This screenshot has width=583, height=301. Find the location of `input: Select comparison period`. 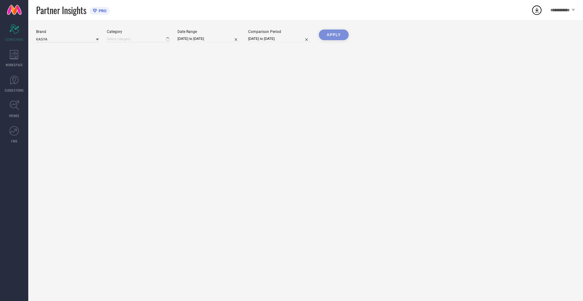

input: Select comparison period is located at coordinates (280, 39).